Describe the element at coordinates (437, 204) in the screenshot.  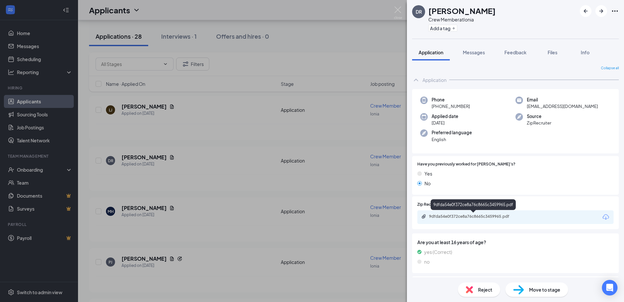
I see `span: Zip Recruiter Resume` at that location.